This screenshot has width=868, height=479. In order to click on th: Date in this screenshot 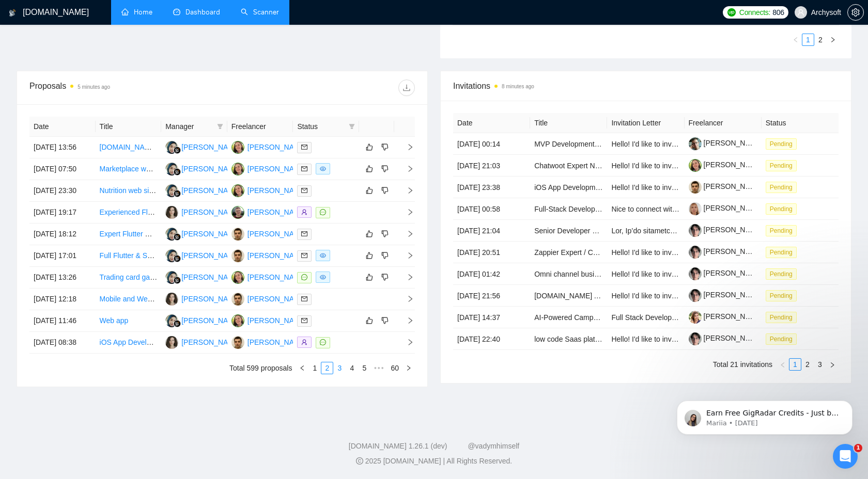, I will do `click(491, 123)`.